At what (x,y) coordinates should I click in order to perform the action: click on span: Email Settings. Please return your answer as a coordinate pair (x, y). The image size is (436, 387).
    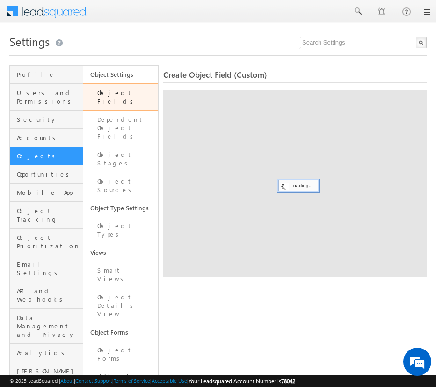
    Looking at the image, I should click on (49, 268).